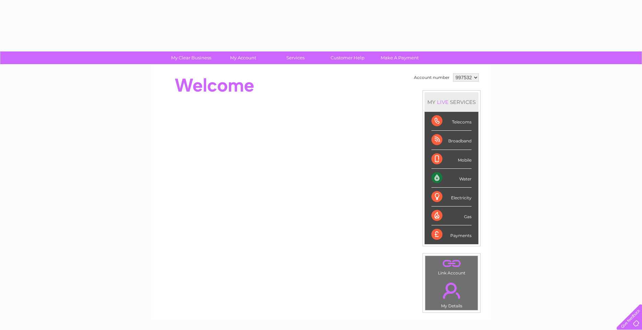 This screenshot has width=642, height=330. Describe the element at coordinates (243, 58) in the screenshot. I see `a: My Account` at that location.